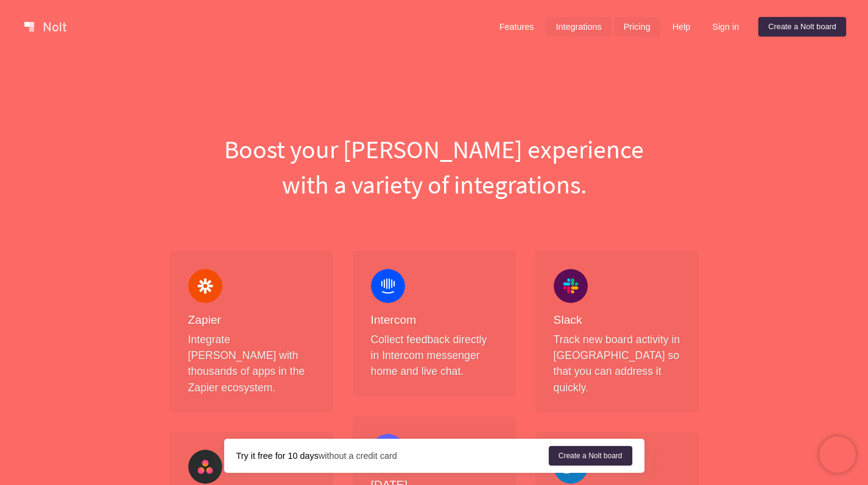 This screenshot has width=868, height=485. I want to click on a: Help, so click(681, 26).